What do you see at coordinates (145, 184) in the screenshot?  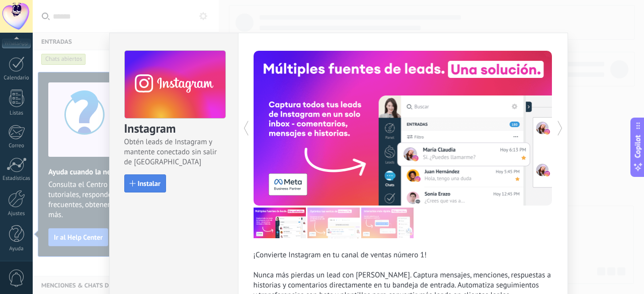 I see `button: Instalar` at bounding box center [145, 184].